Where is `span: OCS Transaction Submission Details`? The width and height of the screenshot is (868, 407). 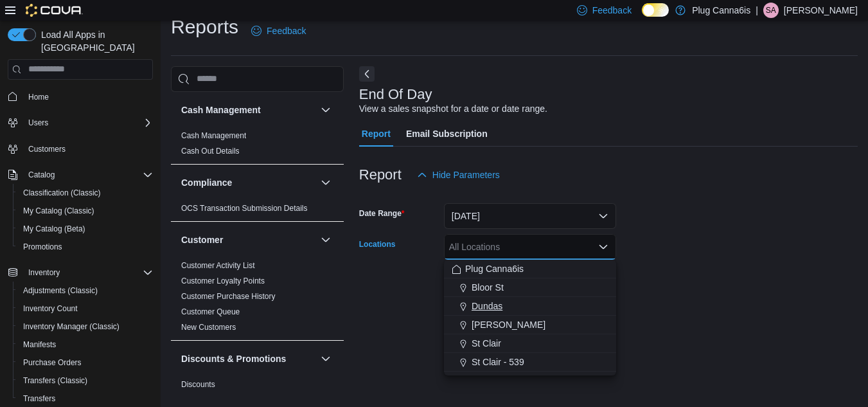
span: OCS Transaction Submission Details is located at coordinates (244, 208).